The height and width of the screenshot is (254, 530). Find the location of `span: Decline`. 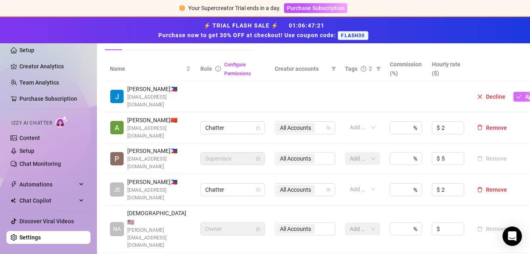

span: Decline is located at coordinates (496, 97).